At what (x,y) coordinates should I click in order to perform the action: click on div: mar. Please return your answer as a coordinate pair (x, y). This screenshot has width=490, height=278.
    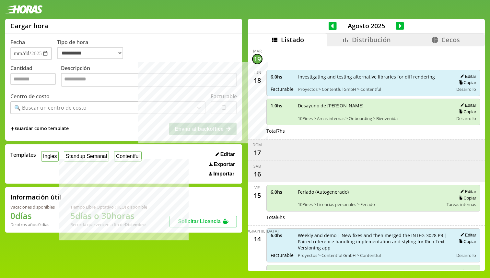
    Looking at the image, I should click on (257, 51).